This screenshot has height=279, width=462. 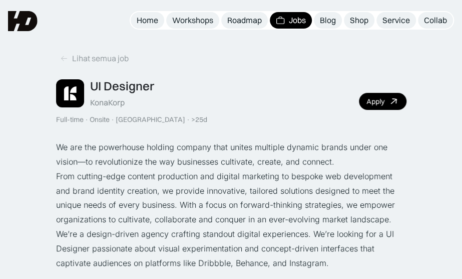 What do you see at coordinates (436, 20) in the screenshot?
I see `a: Collab` at bounding box center [436, 20].